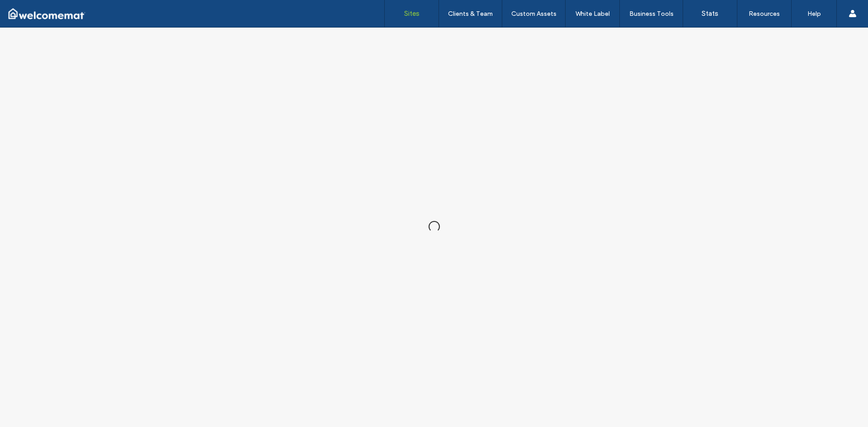  What do you see at coordinates (652, 13) in the screenshot?
I see `label: Business Tools` at bounding box center [652, 13].